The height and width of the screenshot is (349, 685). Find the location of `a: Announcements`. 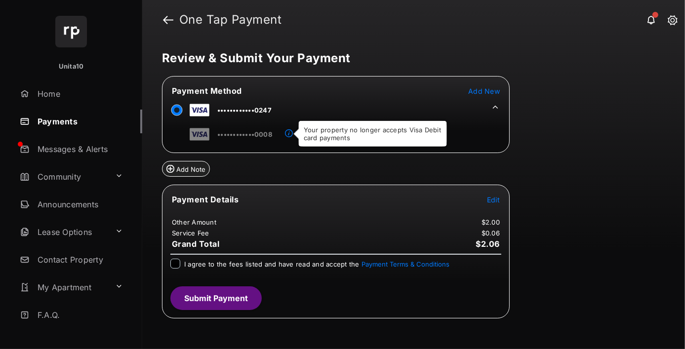

a: Announcements is located at coordinates (79, 205).